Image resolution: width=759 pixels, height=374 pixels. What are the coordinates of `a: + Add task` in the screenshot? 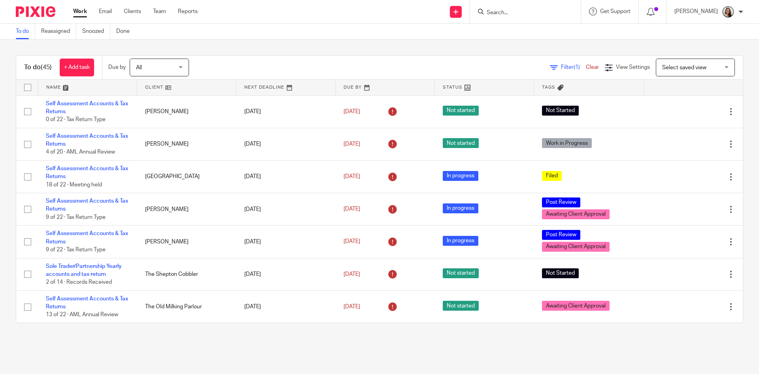 It's located at (77, 67).